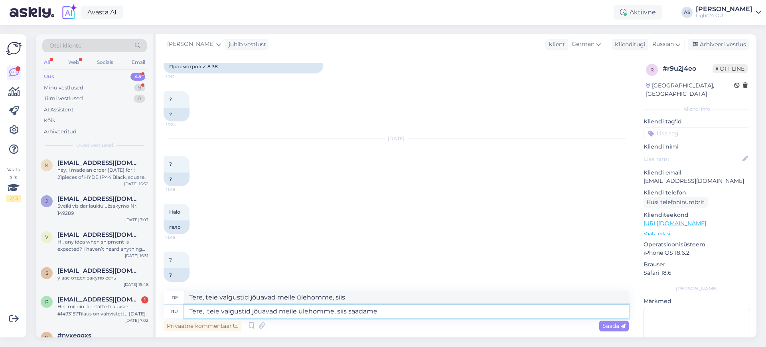 The width and height of the screenshot is (766, 347). Describe the element at coordinates (181, 77) in the screenshot. I see `span: 16:17` at that location.